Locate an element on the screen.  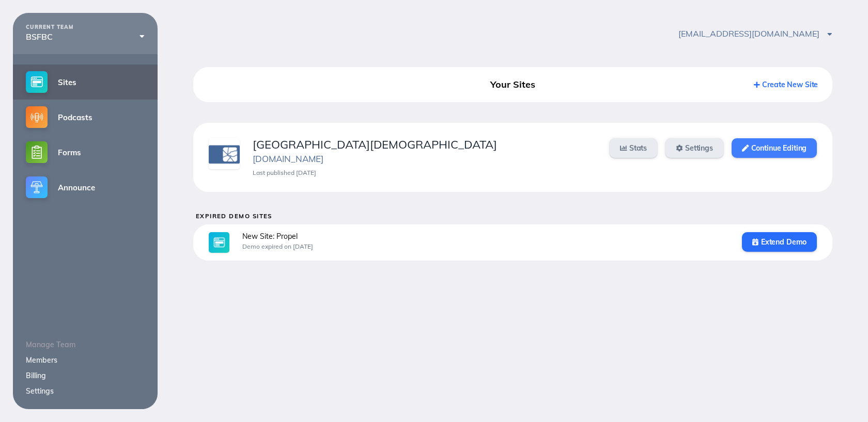
a: Extend Demo is located at coordinates (779, 242).